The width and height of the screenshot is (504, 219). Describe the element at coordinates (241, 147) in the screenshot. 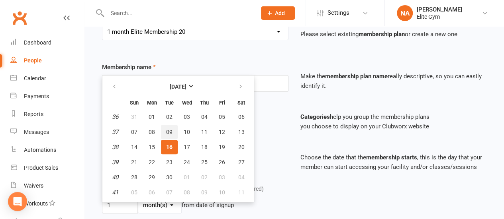

I see `button: 20` at that location.